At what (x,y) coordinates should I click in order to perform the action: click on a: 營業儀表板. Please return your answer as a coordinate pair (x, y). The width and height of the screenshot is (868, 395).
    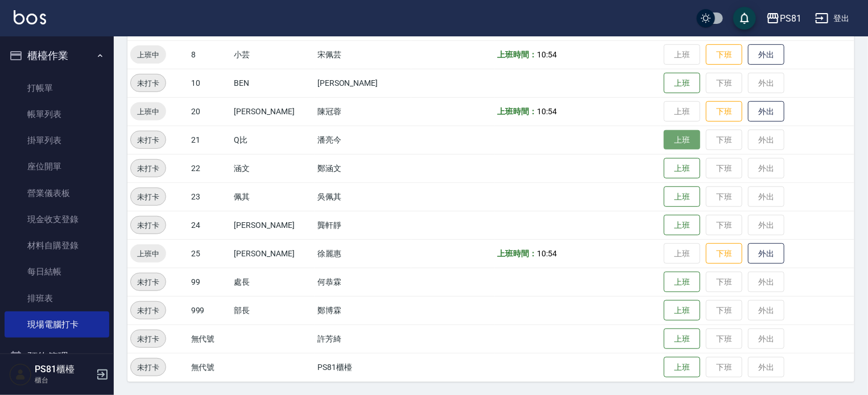
    Looking at the image, I should click on (57, 193).